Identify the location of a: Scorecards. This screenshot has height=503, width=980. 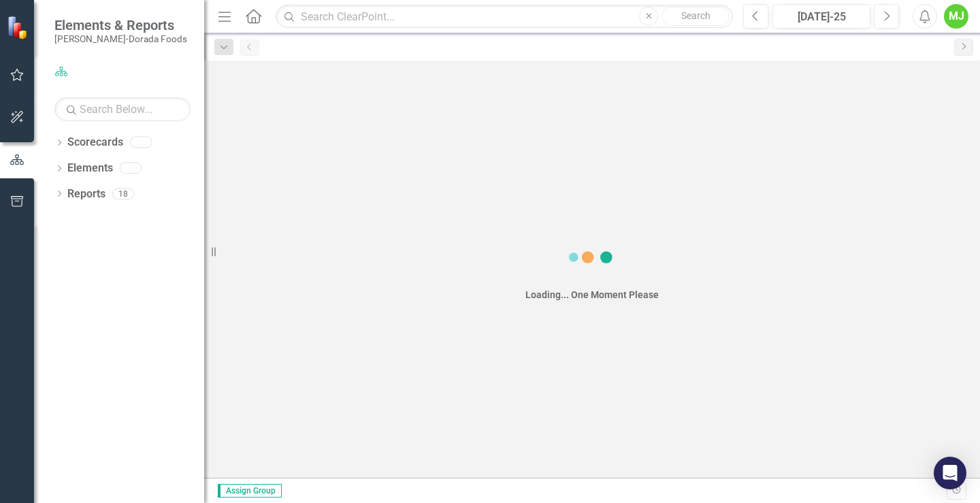
(95, 142).